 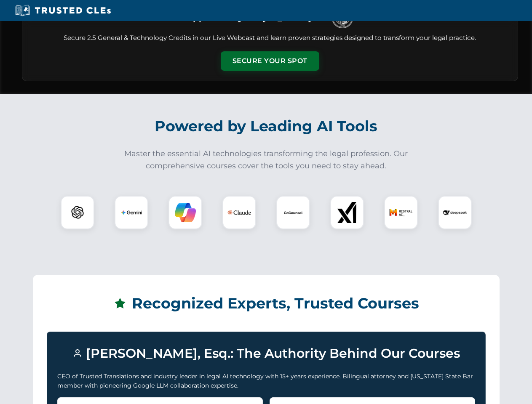 I want to click on img: CoCounsel Logo, so click(x=293, y=213).